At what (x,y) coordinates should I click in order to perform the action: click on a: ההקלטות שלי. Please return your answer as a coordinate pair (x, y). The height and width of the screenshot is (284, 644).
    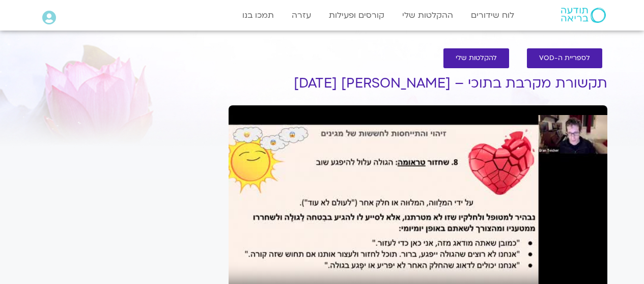
    Looking at the image, I should click on (428, 15).